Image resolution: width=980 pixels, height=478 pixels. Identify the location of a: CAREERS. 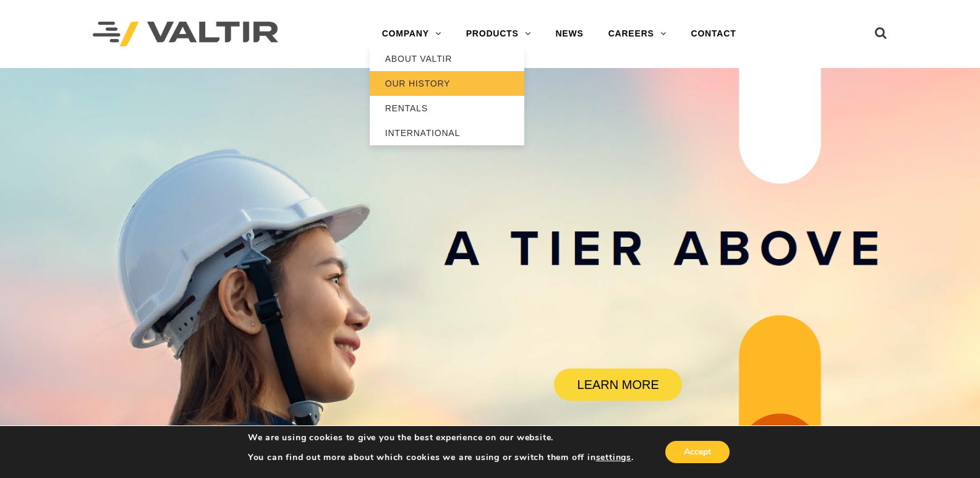
(637, 34).